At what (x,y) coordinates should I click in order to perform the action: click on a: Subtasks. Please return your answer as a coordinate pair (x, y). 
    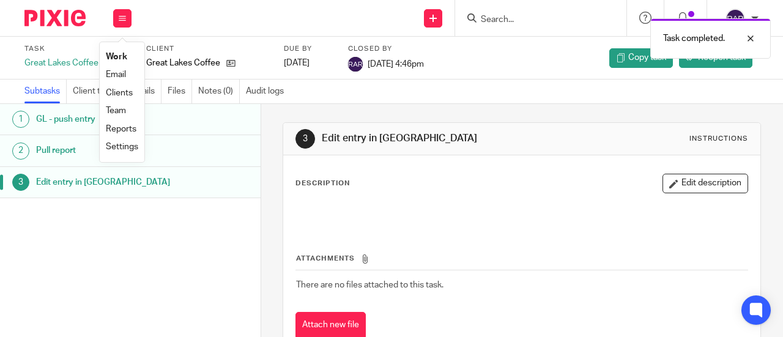
    Looking at the image, I should click on (45, 91).